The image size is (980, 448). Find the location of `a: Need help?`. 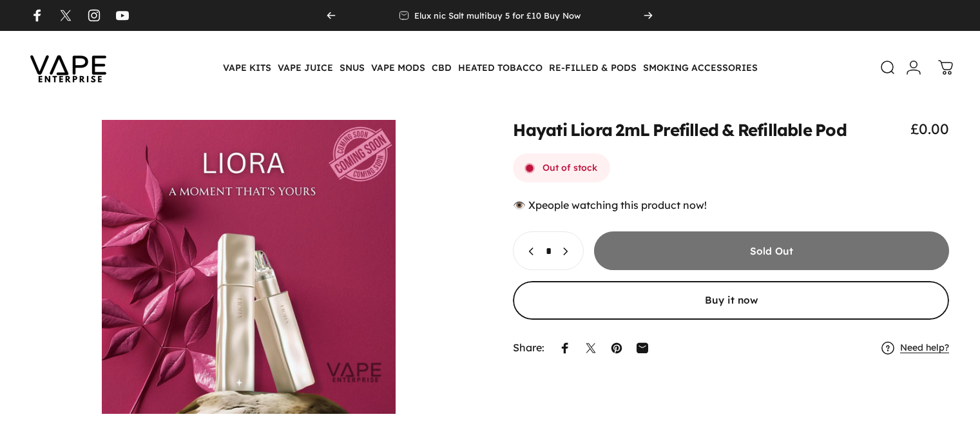

a: Need help? is located at coordinates (924, 348).